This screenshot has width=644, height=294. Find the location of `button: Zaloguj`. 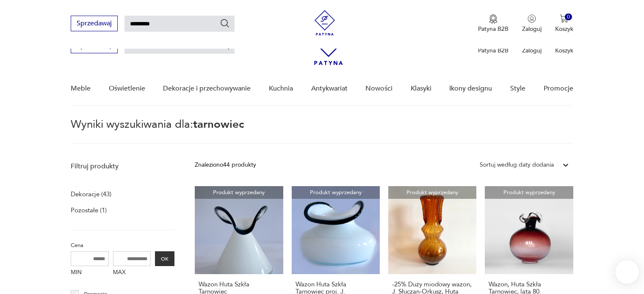

button: Zaloguj is located at coordinates (532, 24).